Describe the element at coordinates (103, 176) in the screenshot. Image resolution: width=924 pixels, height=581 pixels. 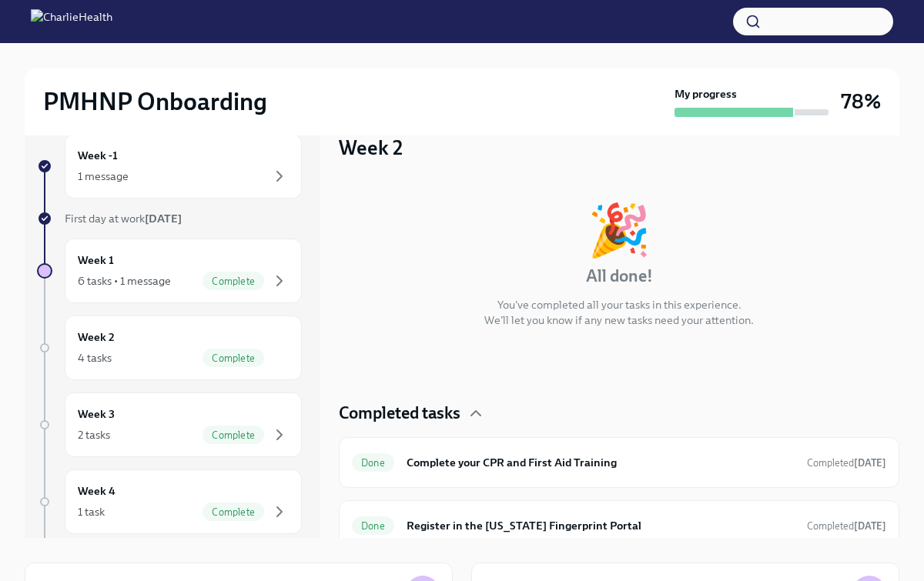
I see `div: 1 message` at that location.